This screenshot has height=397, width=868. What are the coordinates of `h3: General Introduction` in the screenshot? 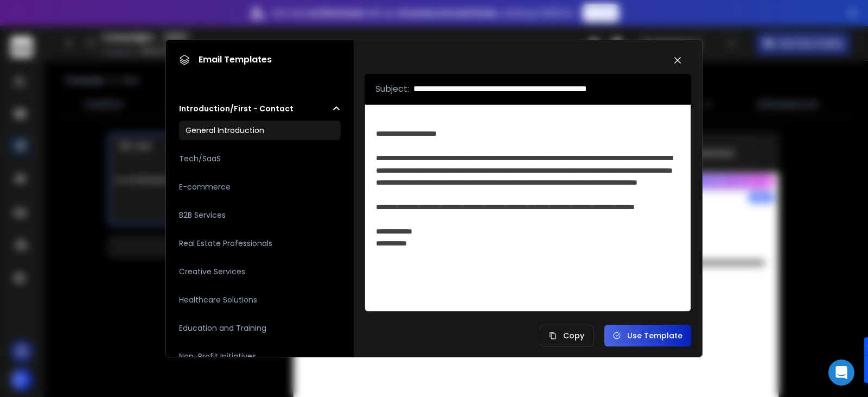 It's located at (225, 130).